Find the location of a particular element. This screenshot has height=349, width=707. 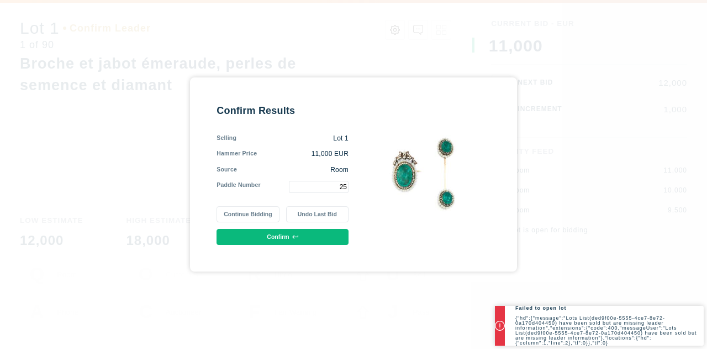

button: Confirm is located at coordinates (282, 236).